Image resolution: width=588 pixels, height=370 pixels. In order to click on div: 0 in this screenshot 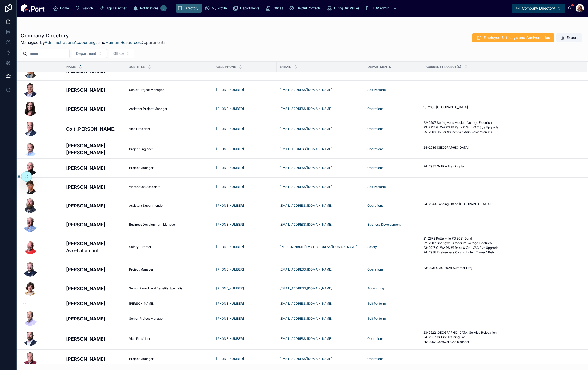, I will do `click(164, 8)`.